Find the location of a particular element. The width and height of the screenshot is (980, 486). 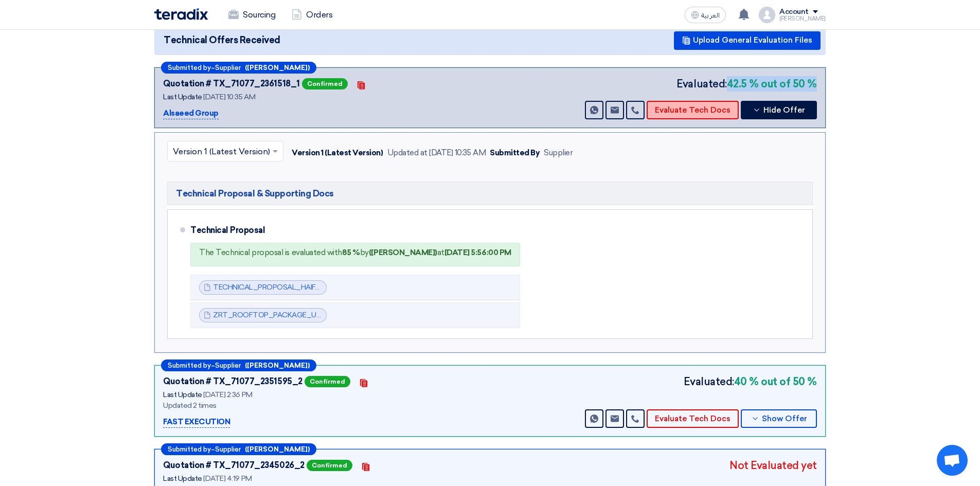

div: Version 1 (Latest Version) is located at coordinates (338, 153).